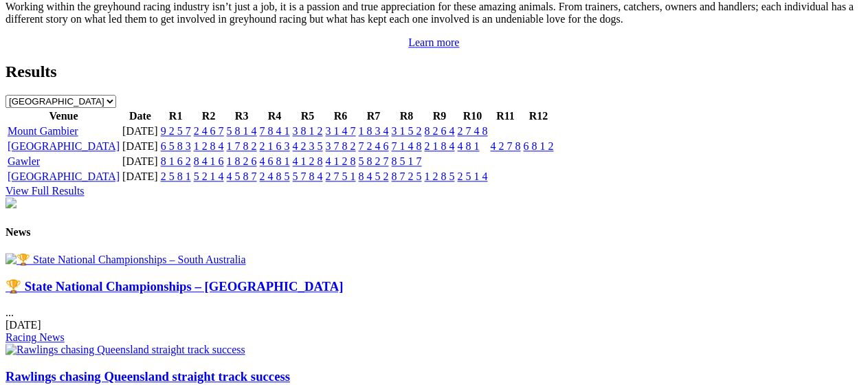  Describe the element at coordinates (11, 203) in the screenshot. I see `img: chasers_homepage.jpg` at that location.